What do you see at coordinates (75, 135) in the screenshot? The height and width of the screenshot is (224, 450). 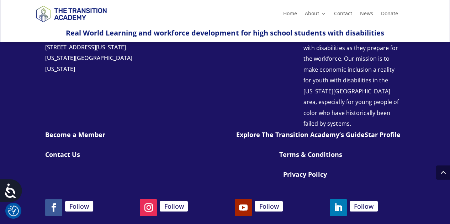 I see `a: Become a Member` at bounding box center [75, 135].